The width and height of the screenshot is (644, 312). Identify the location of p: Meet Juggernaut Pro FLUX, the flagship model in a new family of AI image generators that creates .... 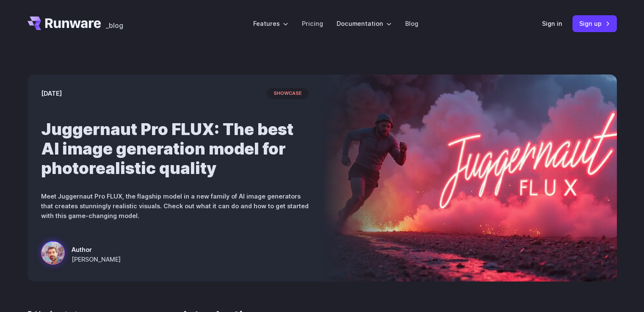
(175, 206).